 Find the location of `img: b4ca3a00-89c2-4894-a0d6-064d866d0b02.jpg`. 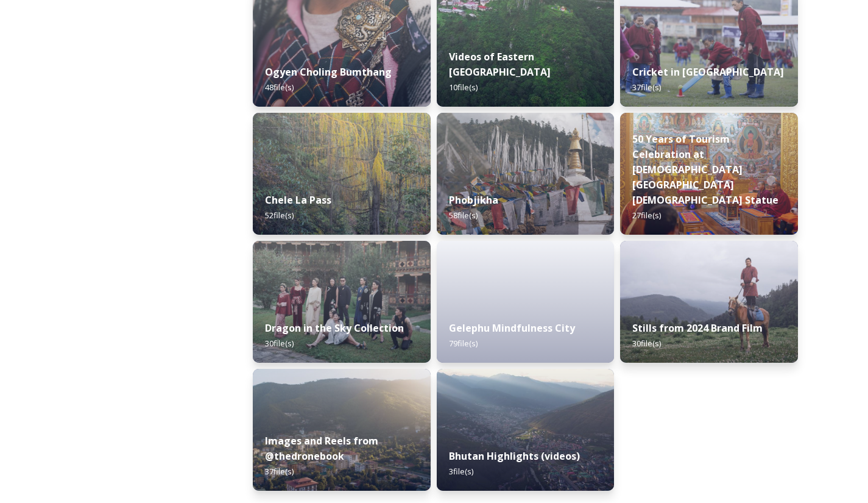

img: b4ca3a00-89c2-4894-a0d6-064d866d0b02.jpg is located at coordinates (526, 430).